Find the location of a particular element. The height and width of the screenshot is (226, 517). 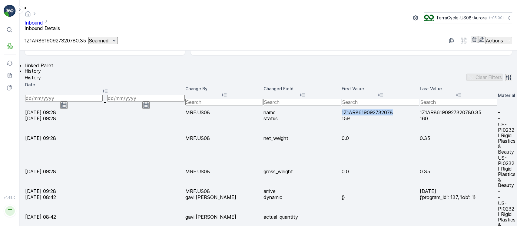

p: 1Z1AR86190927320780.35 is located at coordinates (55, 41).